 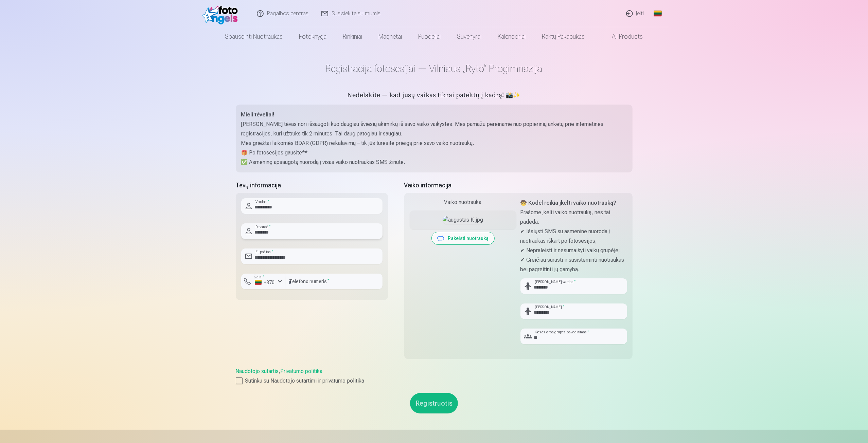 What do you see at coordinates (511, 37) in the screenshot?
I see `a: Kalendoriai` at bounding box center [511, 37].